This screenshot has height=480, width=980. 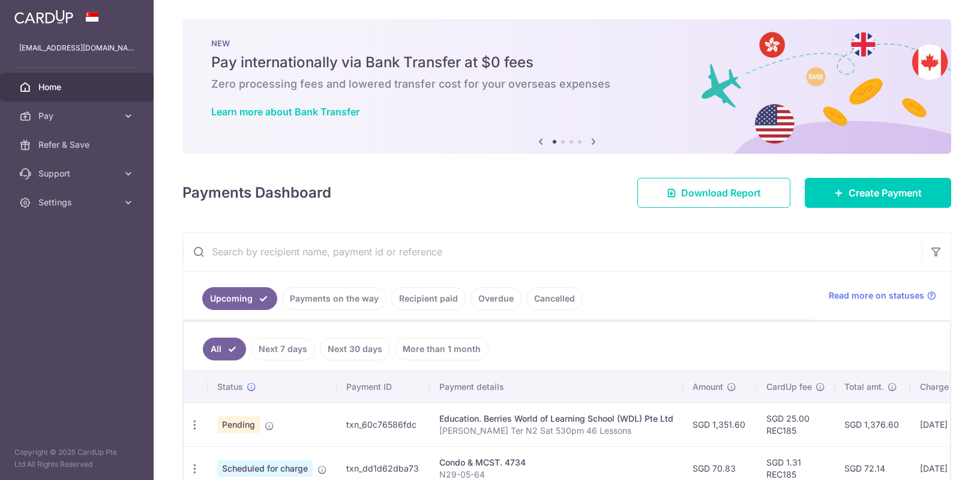 I want to click on a: Create Payment, so click(x=878, y=193).